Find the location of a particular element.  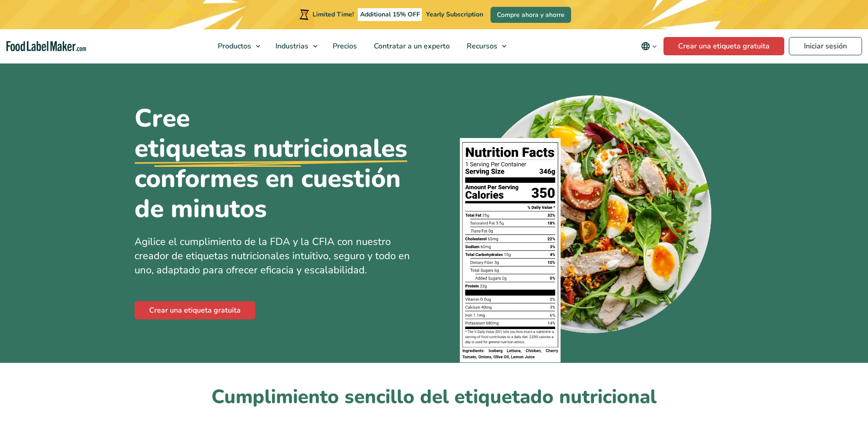

u: etiquetas nutricionales is located at coordinates (271, 149).